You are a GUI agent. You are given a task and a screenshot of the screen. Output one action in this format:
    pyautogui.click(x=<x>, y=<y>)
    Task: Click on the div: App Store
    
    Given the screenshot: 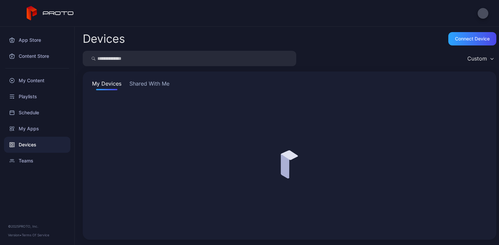 What is the action you would take?
    pyautogui.click(x=37, y=40)
    